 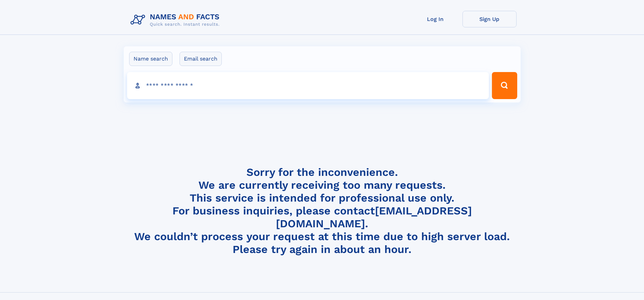 I want to click on h4: Sorry for the inconvenience. We are currently receiving too many requests. This service is intend..., so click(x=322, y=210).